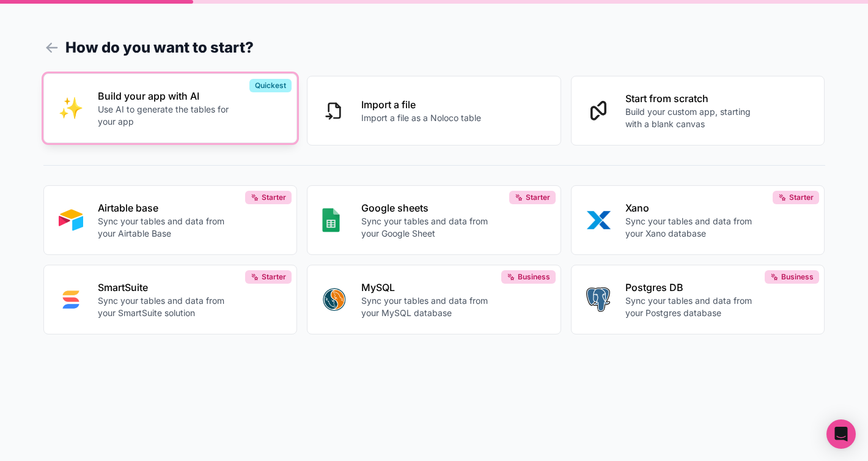  I want to click on div: Quickest, so click(271, 85).